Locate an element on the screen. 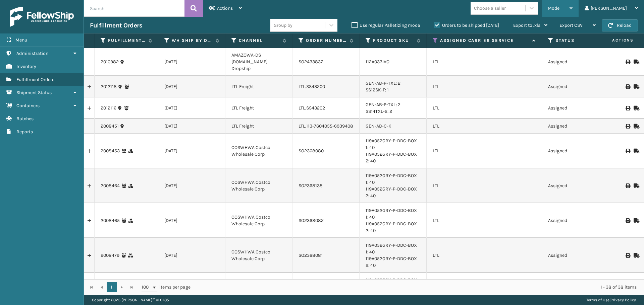 This screenshot has height=305, width=644. a: 2010982 is located at coordinates (110, 62).